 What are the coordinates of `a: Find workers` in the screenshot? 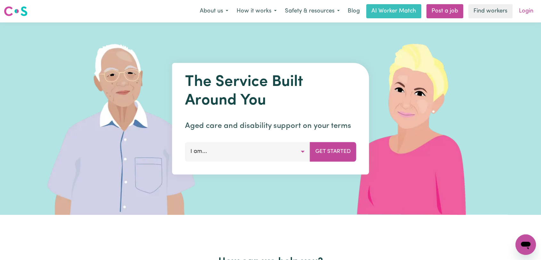 It's located at (491, 11).